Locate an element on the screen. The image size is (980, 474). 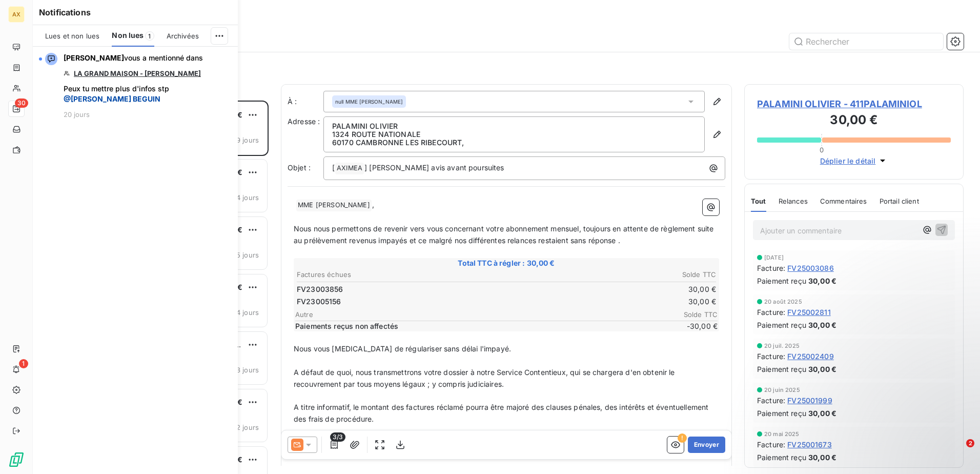
div: AX is located at coordinates (16, 14).